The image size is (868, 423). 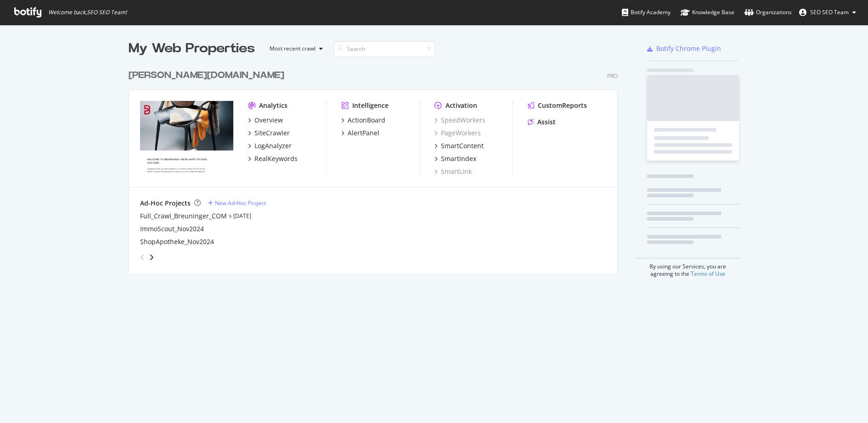 What do you see at coordinates (293, 49) in the screenshot?
I see `div: Most recent crawl` at bounding box center [293, 49].